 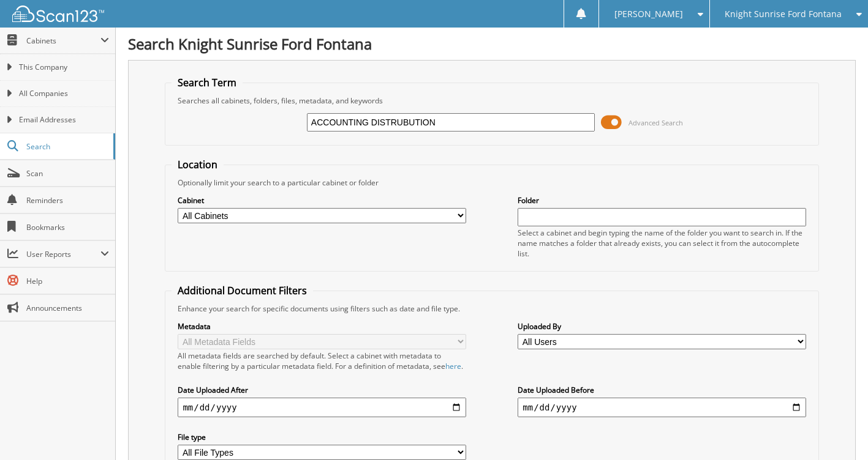 What do you see at coordinates (321, 326) in the screenshot?
I see `label: Metadata` at bounding box center [321, 326].